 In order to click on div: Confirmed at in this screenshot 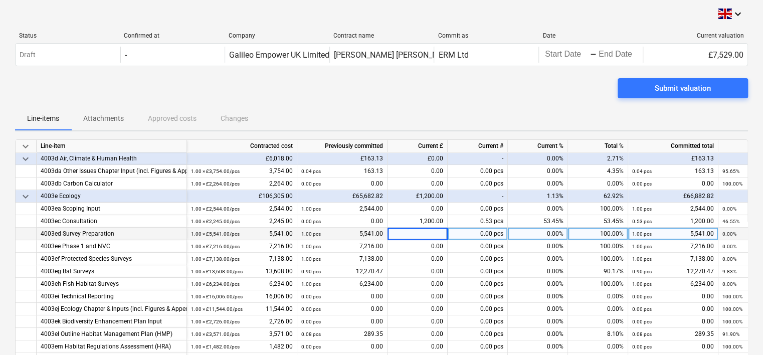, I will do `click(172, 36)`.